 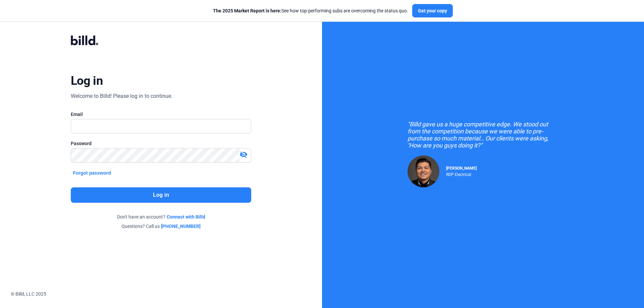 What do you see at coordinates (483, 134) in the screenshot?
I see `div: "Billd gave us a huge competitive edge. We stood out from the competition because we were able to...` at bounding box center [483, 134].